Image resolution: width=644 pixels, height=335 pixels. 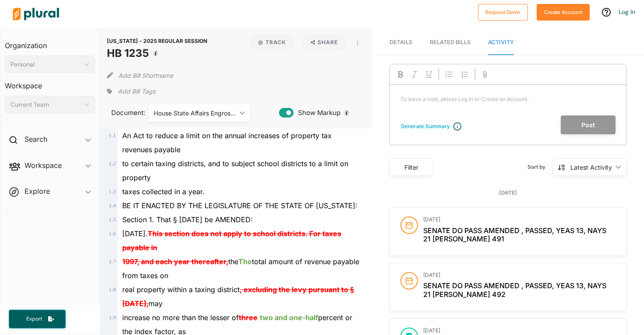 What do you see at coordinates (137, 91) in the screenshot?
I see `span: Add Bill Tags` at bounding box center [137, 91].